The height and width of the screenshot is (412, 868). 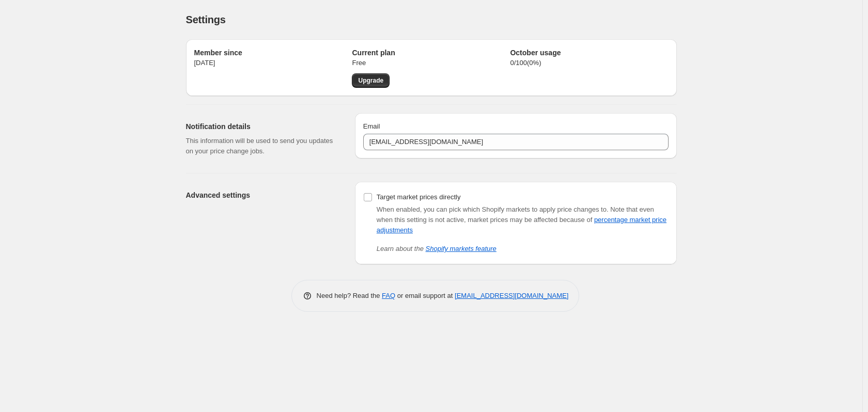 What do you see at coordinates (589, 53) in the screenshot?
I see `h2: October usage` at bounding box center [589, 53].